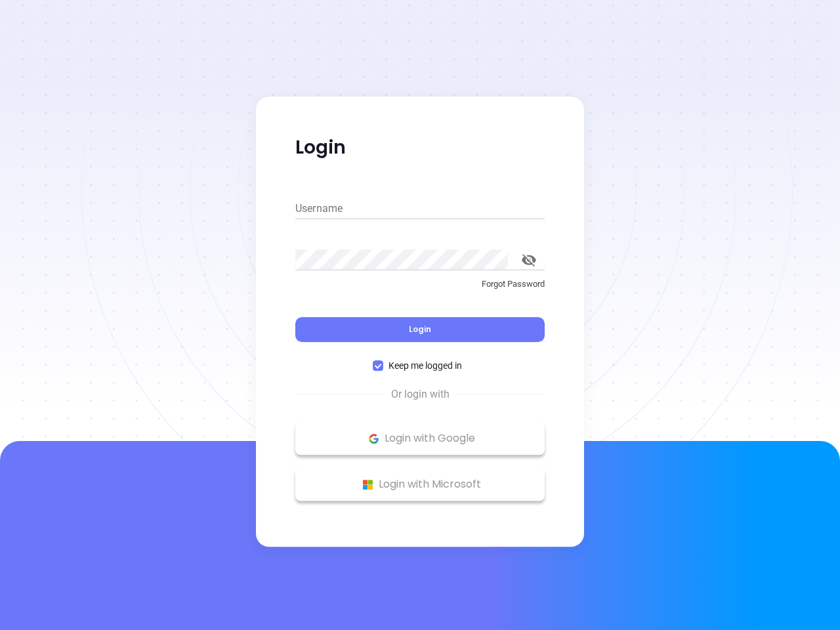 The height and width of the screenshot is (630, 840). I want to click on button: toggle password visibility, so click(529, 260).